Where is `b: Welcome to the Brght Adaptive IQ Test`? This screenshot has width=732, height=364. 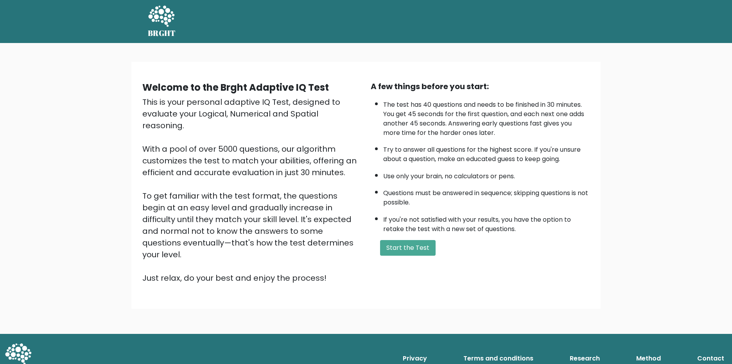 b: Welcome to the Brght Adaptive IQ Test is located at coordinates (235, 87).